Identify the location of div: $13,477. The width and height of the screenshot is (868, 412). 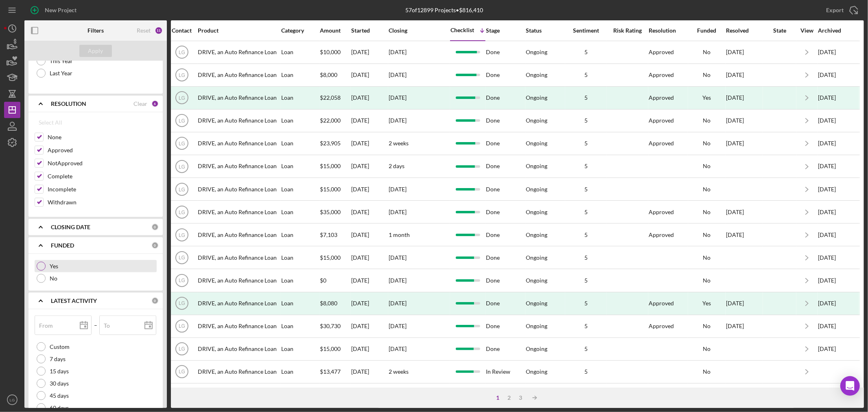
(335, 372).